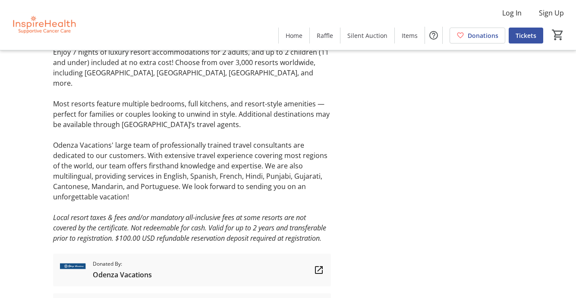 This screenshot has height=298, width=576. Describe the element at coordinates (409, 35) in the screenshot. I see `span: Items` at that location.